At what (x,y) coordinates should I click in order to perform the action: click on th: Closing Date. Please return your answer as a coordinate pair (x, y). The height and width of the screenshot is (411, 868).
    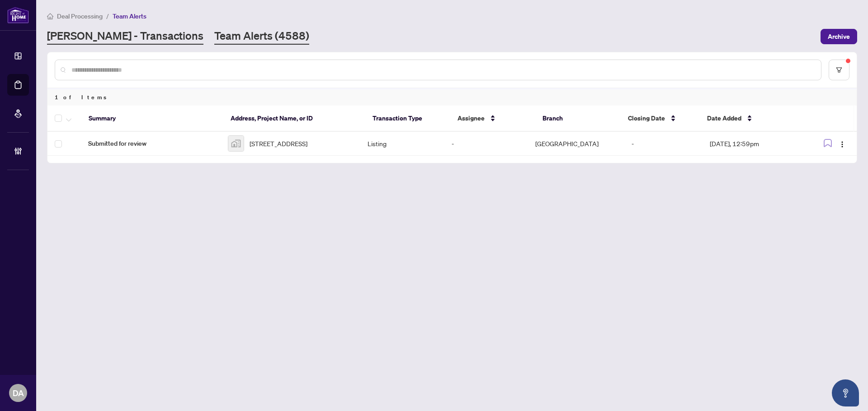
    Looking at the image, I should click on (660, 118).